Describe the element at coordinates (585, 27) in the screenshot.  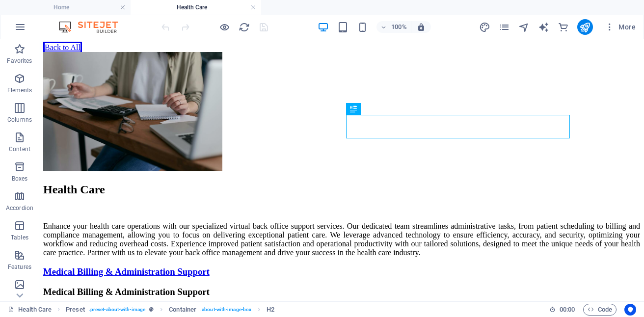
I see `button: publish` at that location.